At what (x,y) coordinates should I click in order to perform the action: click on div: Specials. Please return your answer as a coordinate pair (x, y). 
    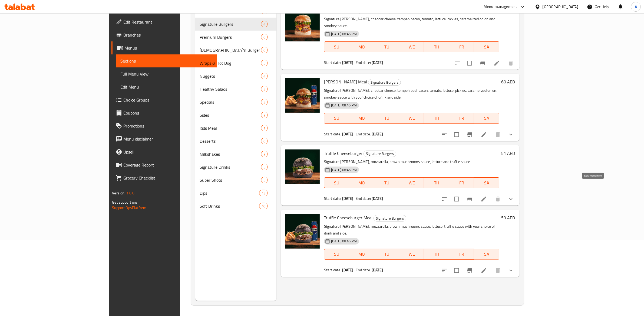
    Looking at the image, I should click on (230, 102).